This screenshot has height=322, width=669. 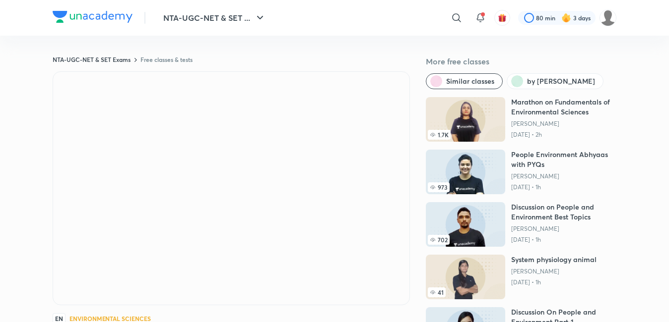 I want to click on button: avatar, so click(x=502, y=18).